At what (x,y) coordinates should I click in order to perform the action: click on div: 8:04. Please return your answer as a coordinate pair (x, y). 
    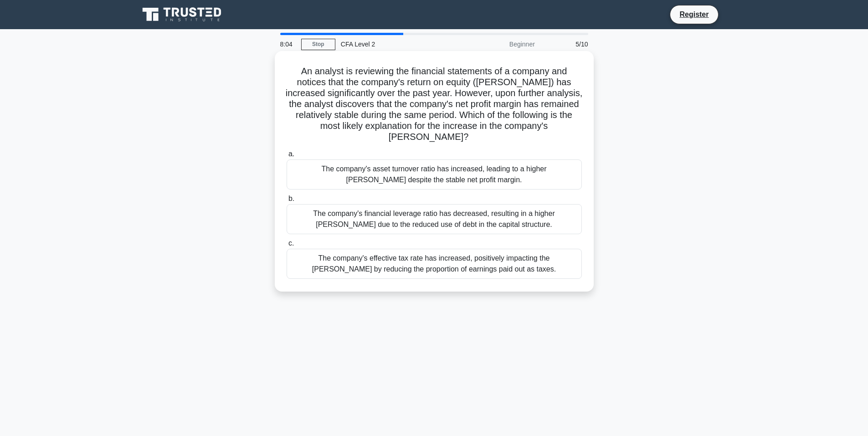
    Looking at the image, I should click on (288, 44).